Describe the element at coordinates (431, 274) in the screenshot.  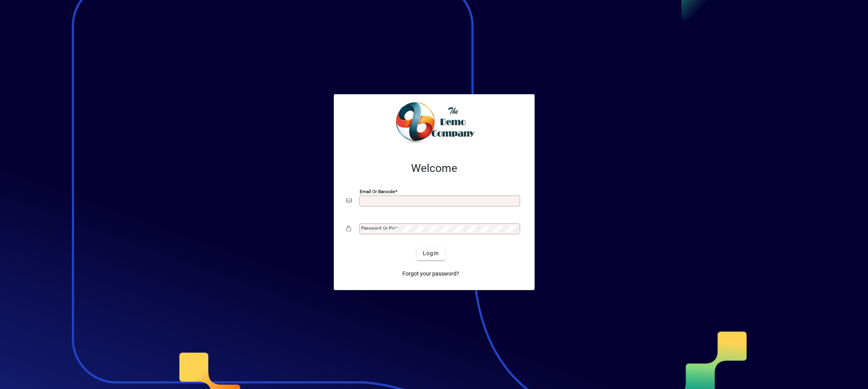
I see `span: Forgot your password?` at that location.